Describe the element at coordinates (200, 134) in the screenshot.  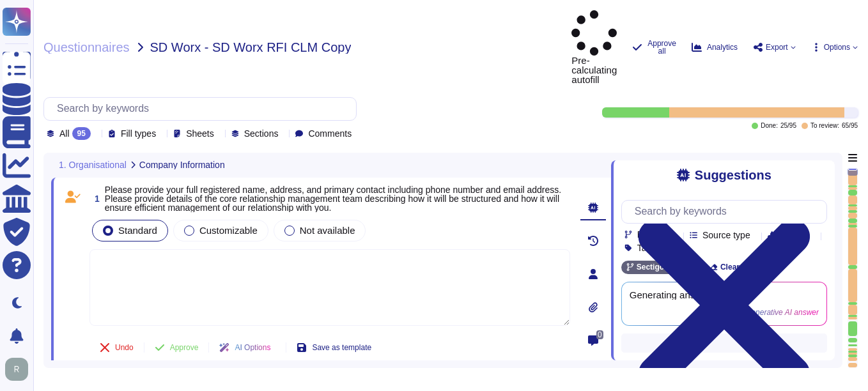
I see `span: Sheets` at that location.